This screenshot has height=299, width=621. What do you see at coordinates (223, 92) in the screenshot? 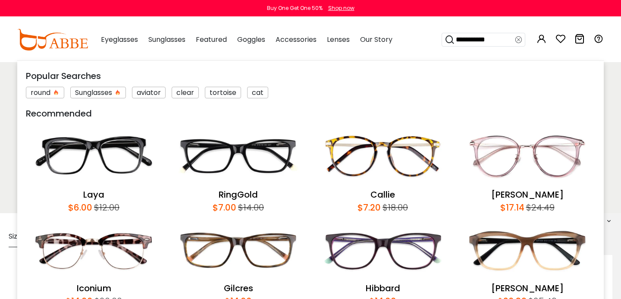
I see `div: tortoise` at bounding box center [223, 92].